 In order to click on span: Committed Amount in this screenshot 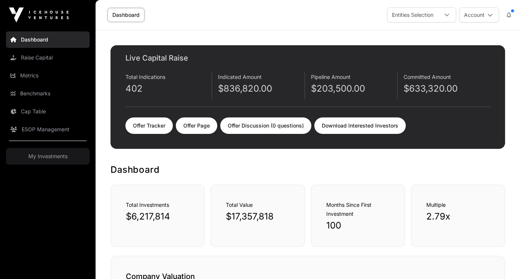, I will do `click(427, 77)`.